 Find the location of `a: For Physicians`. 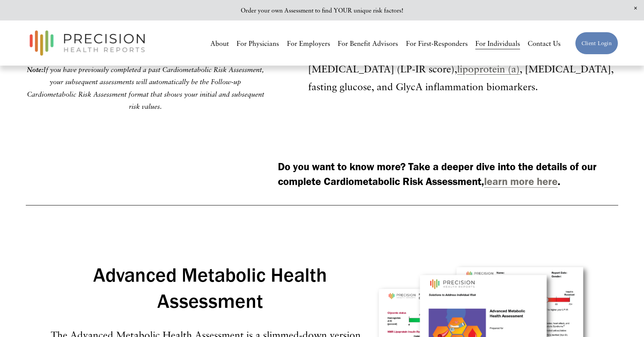

a: For Physicians is located at coordinates (258, 43).